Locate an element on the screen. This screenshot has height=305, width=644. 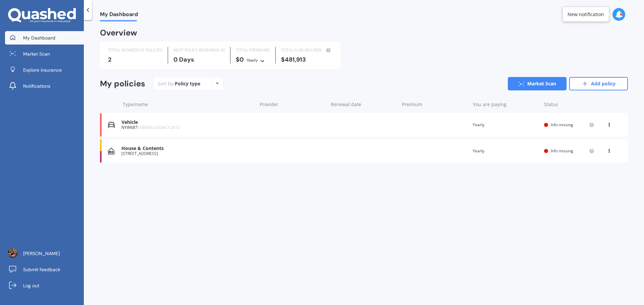
div: NYW687 is located at coordinates (187, 128).